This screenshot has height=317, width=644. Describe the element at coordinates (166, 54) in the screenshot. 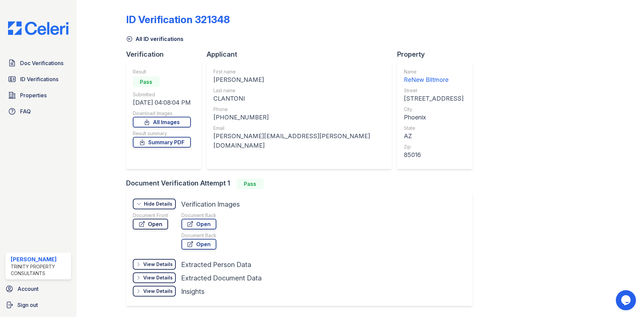

I see `div: Verification` at that location.